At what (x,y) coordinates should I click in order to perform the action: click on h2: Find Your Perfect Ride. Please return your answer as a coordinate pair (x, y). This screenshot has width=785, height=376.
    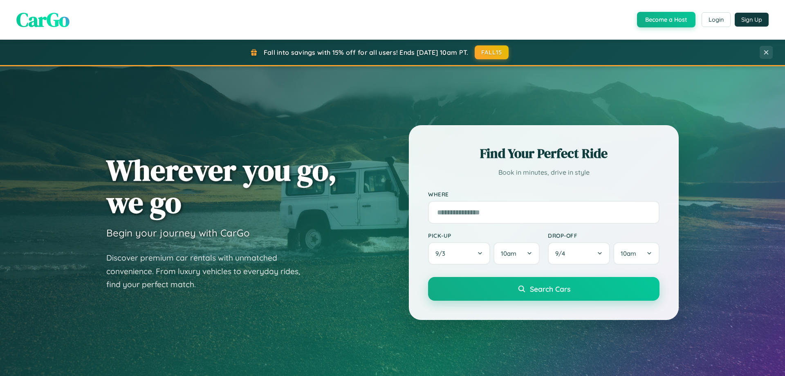
    Looking at the image, I should click on (544, 153).